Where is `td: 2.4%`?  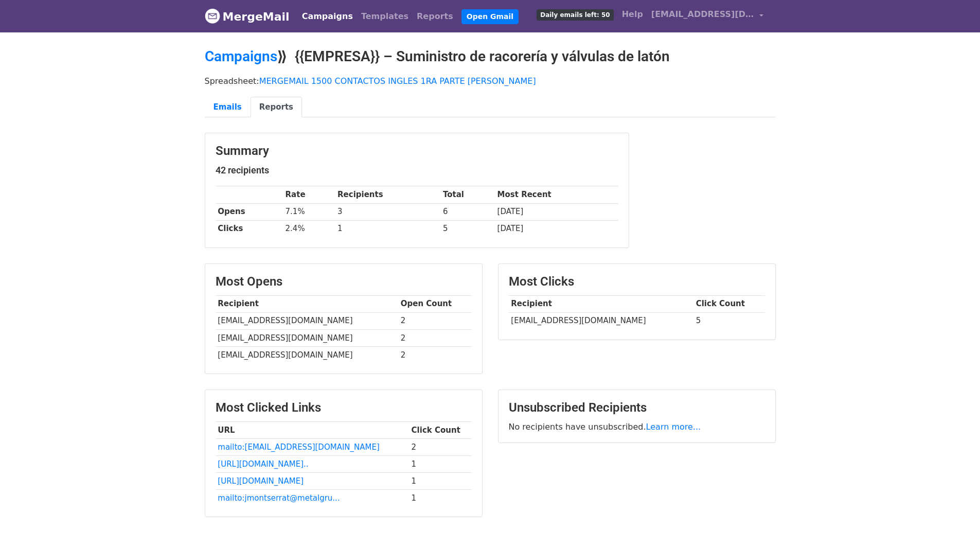
td: 2.4% is located at coordinates (309, 229).